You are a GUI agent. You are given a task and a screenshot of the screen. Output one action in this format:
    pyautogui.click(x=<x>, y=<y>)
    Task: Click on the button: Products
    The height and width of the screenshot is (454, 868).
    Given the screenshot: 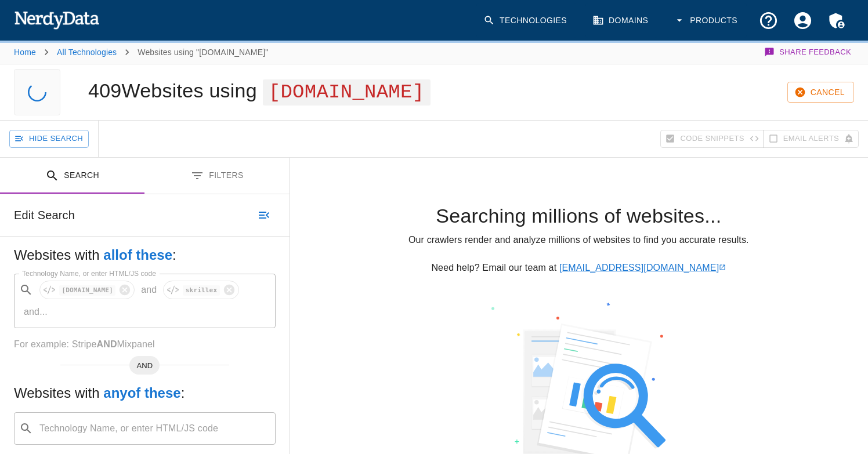 What is the action you would take?
    pyautogui.click(x=707, y=20)
    